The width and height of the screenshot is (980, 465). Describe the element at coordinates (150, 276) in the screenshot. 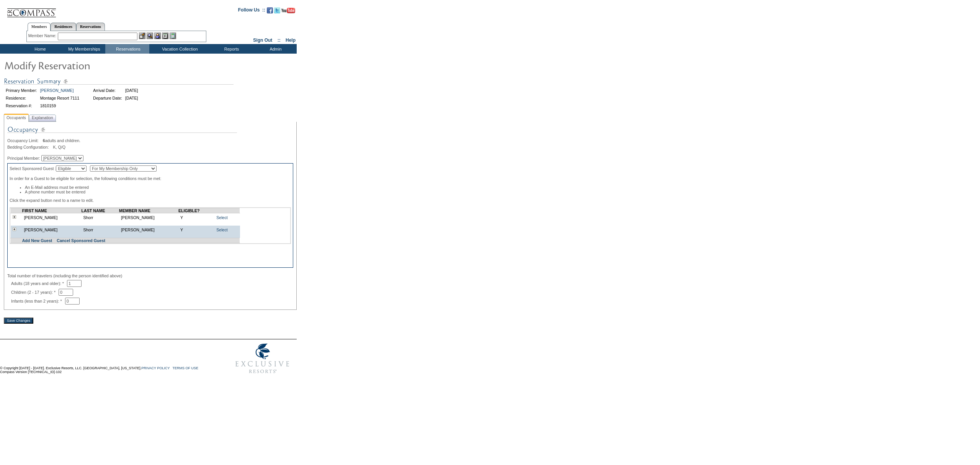

I see `div: Total number of travelers (including the person identified above)` at that location.